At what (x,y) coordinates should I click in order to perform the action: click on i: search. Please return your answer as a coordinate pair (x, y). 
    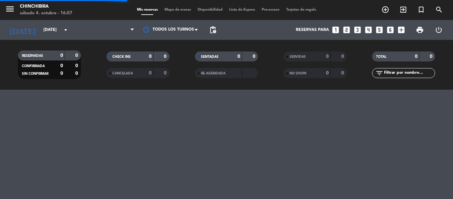
    Looking at the image, I should click on (439, 10).